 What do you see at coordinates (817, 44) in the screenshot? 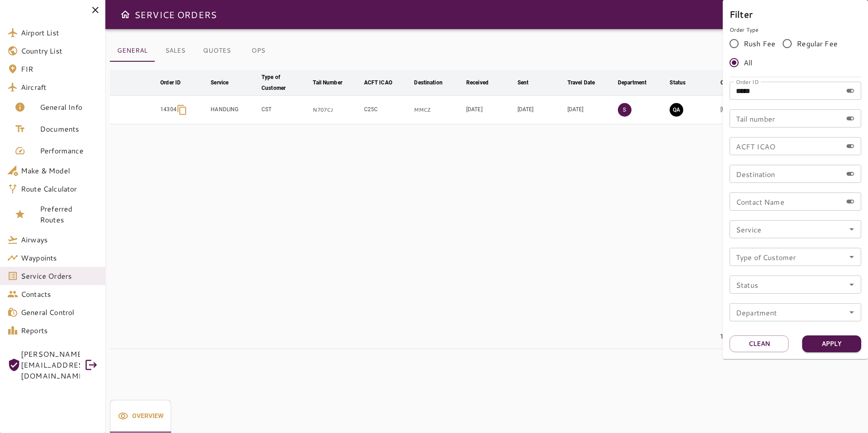
I see `span: Regular Fee` at bounding box center [817, 44].